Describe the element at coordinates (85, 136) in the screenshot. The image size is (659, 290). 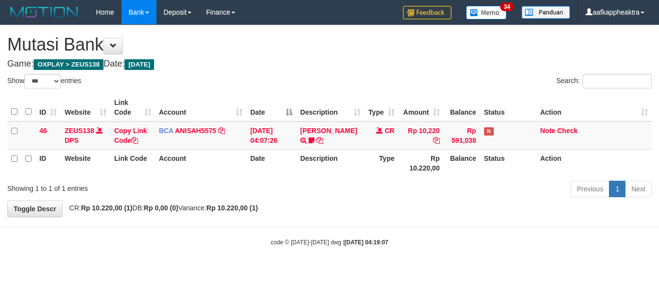
I see `td: DPS` at that location.